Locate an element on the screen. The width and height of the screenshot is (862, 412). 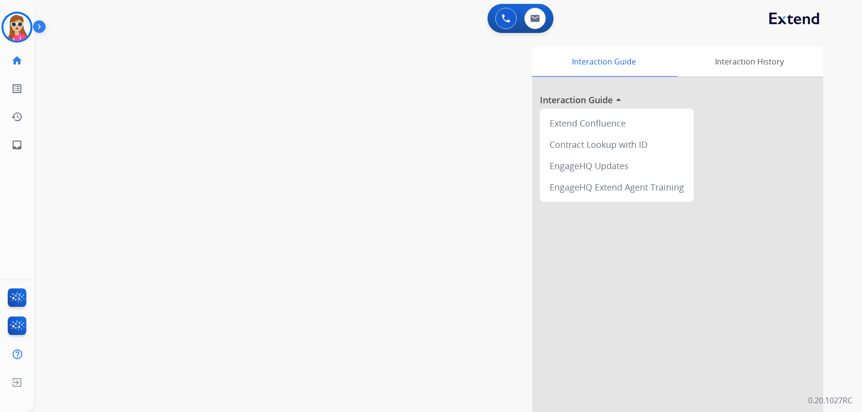
mat-icon: list_alt is located at coordinates (17, 89).